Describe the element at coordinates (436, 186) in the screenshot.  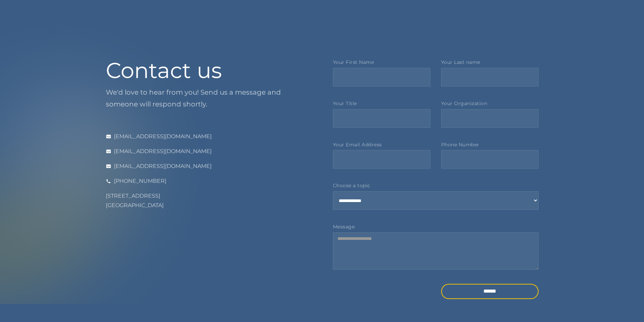
I see `label: Choose a topic` at that location.